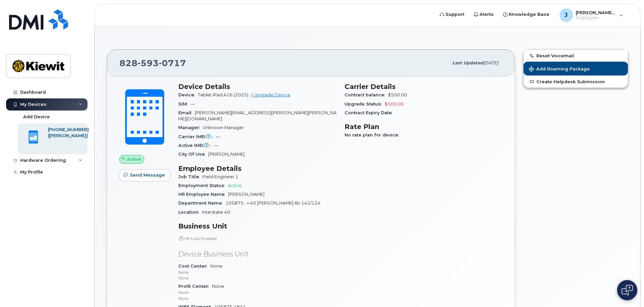 This screenshot has height=307, width=644. I want to click on h3: Business Unit, so click(257, 226).